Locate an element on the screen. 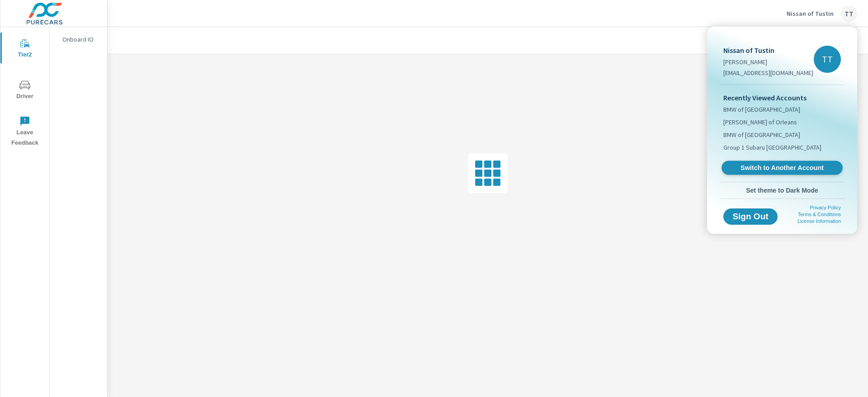 The image size is (868, 397). span: Sign Out is located at coordinates (751, 217).